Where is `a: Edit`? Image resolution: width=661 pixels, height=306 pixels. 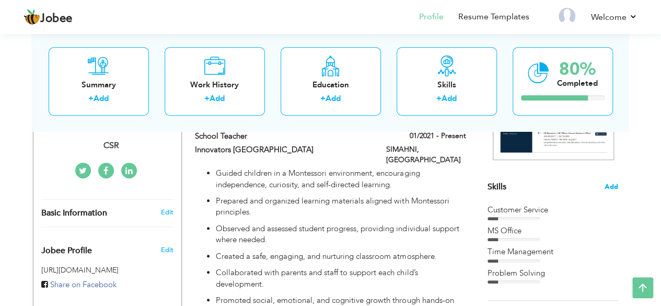
a: Edit is located at coordinates (167, 212).